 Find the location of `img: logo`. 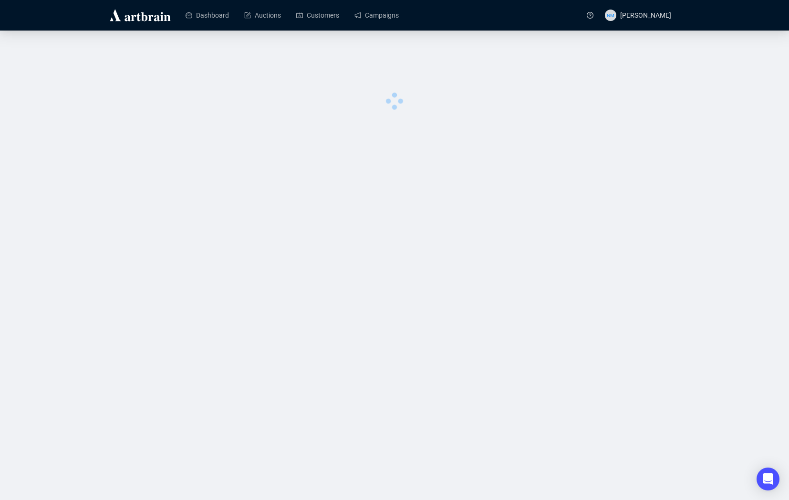

img: logo is located at coordinates (140, 15).